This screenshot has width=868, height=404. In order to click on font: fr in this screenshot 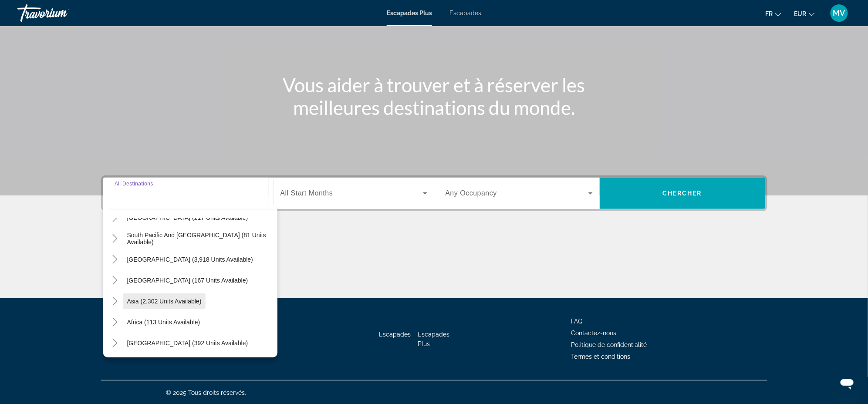, I will do `click(769, 14)`.